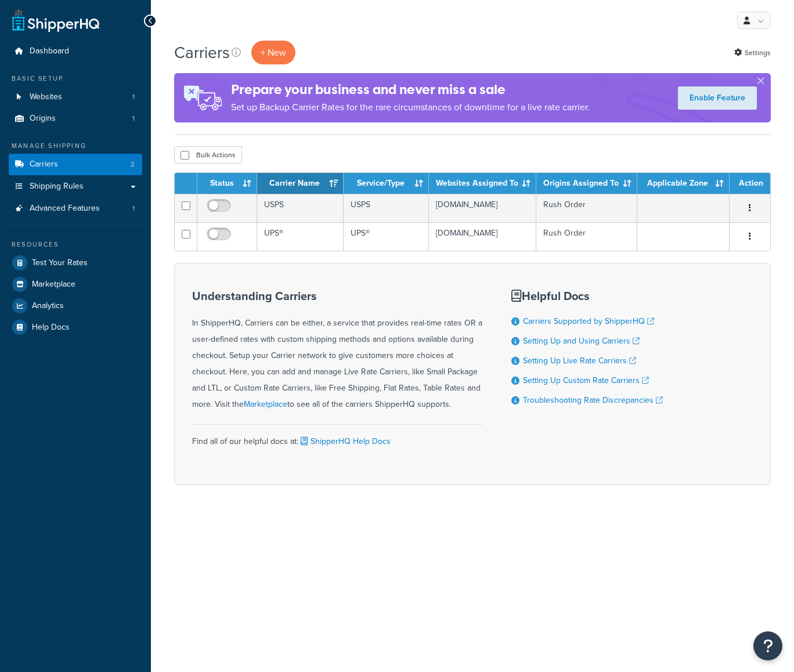 This screenshot has height=672, width=794. What do you see at coordinates (75, 78) in the screenshot?
I see `div: Basic Setup` at bounding box center [75, 78].